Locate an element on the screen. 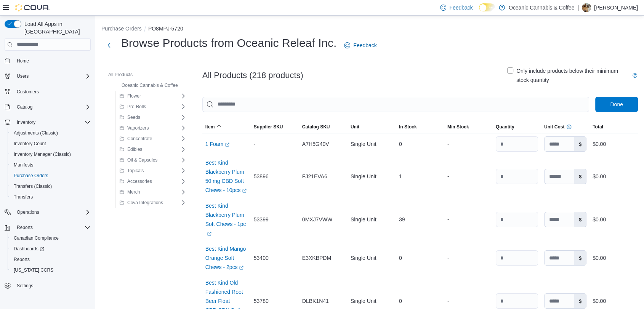 The width and height of the screenshot is (644, 309). span: Oceanic Cannabis & Coffee is located at coordinates (150, 85).